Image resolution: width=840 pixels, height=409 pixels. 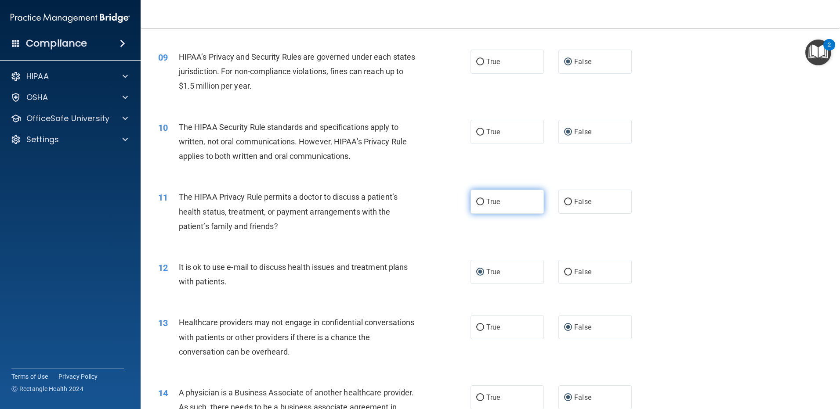 I want to click on span: It is ok to use e-mail to discuss health issues and treatment plans with patients., so click(x=293, y=275).